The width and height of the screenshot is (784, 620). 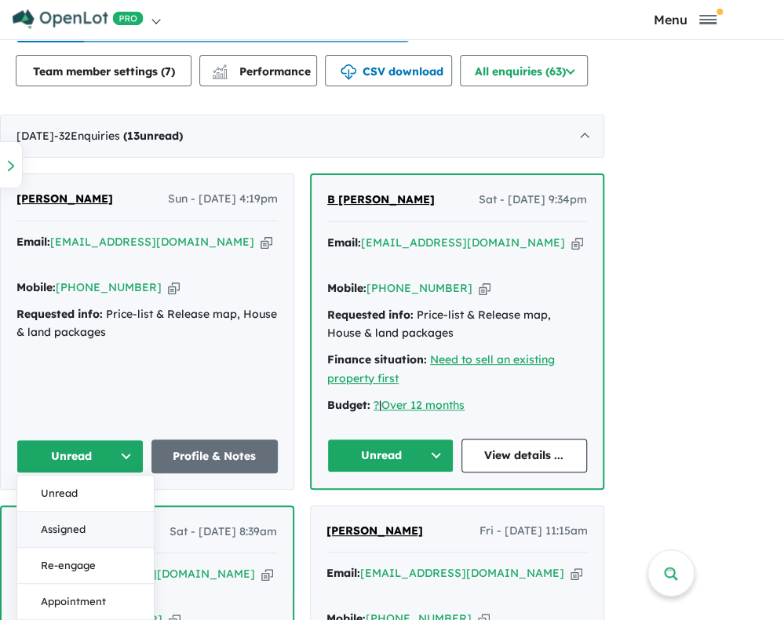 What do you see at coordinates (220, 68) in the screenshot?
I see `img: line-chart.svg` at bounding box center [220, 68].